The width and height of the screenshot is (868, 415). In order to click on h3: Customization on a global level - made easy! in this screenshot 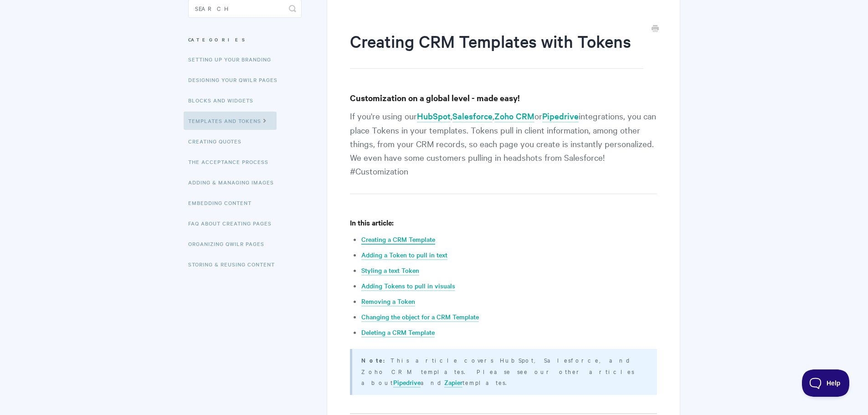, I will do `click(503, 98)`.